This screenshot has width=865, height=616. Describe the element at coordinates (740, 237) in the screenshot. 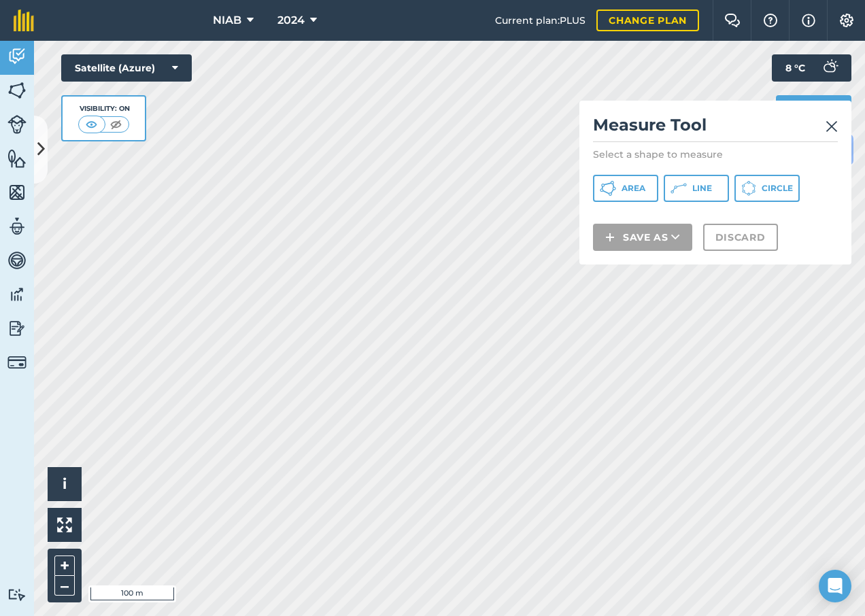

I see `button: Discard` at that location.